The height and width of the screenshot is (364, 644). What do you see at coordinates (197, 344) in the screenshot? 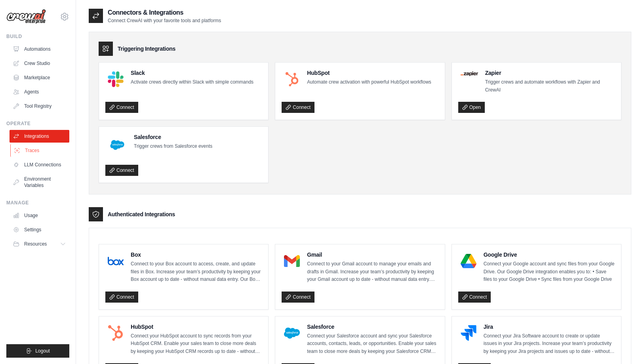
I see `p: Connect your HubSpot account to sync records from your HubSpot CRM. Enable your sales team to clo...` at bounding box center [197, 344].